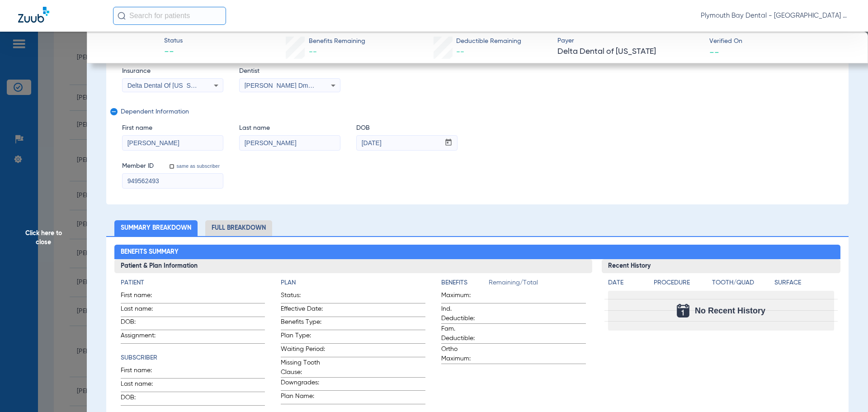 Image resolution: width=868 pixels, height=412 pixels. What do you see at coordinates (463, 354) in the screenshot?
I see `span: Ortho Maximum:` at bounding box center [463, 354].